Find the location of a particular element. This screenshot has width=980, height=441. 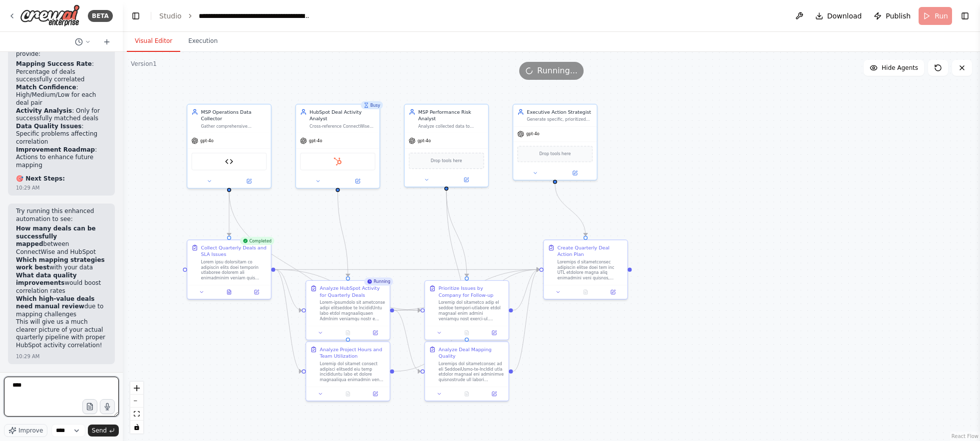

div: Prioritize Issues by Company for Follow-upLoremip dol sitametco adip el seddoe tempori-utlabore e... is located at coordinates (467, 311).